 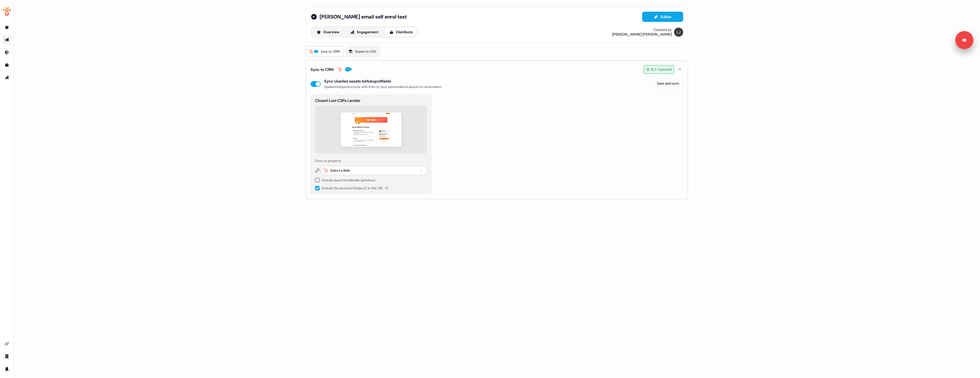 I want to click on button: Distribute, so click(x=401, y=32).